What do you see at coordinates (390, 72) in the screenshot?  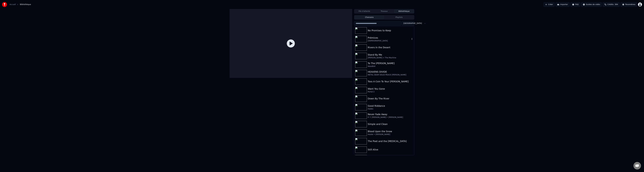 I see `div: HEAVENS DIVIDE` at bounding box center [390, 72].